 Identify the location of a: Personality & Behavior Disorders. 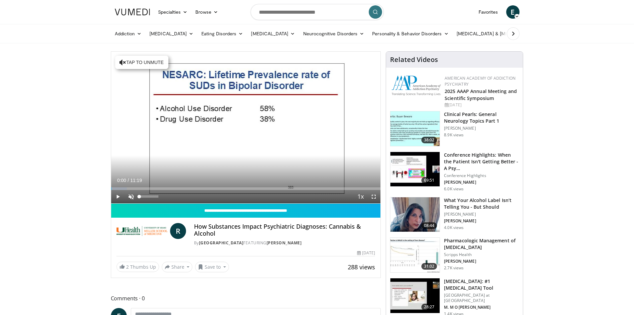
(410, 34).